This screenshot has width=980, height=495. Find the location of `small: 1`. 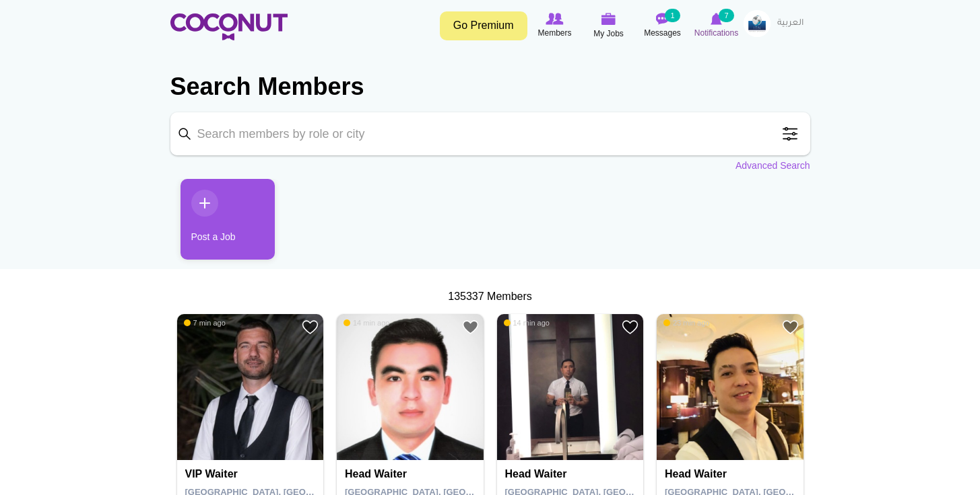

small: 1 is located at coordinates (672, 16).